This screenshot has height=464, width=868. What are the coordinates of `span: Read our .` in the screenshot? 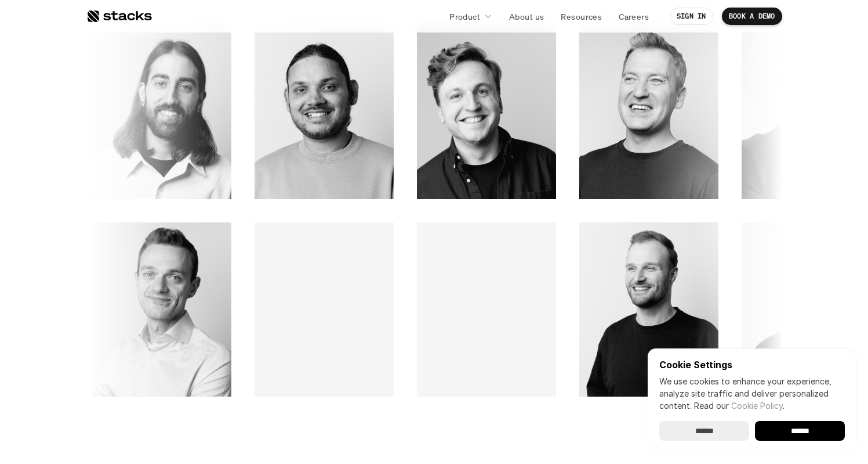 It's located at (739, 405).